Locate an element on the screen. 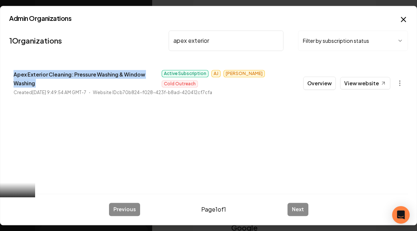  p: Apex Exterior Cleaning: Pressure Washing & Window Washing is located at coordinates (85, 79).